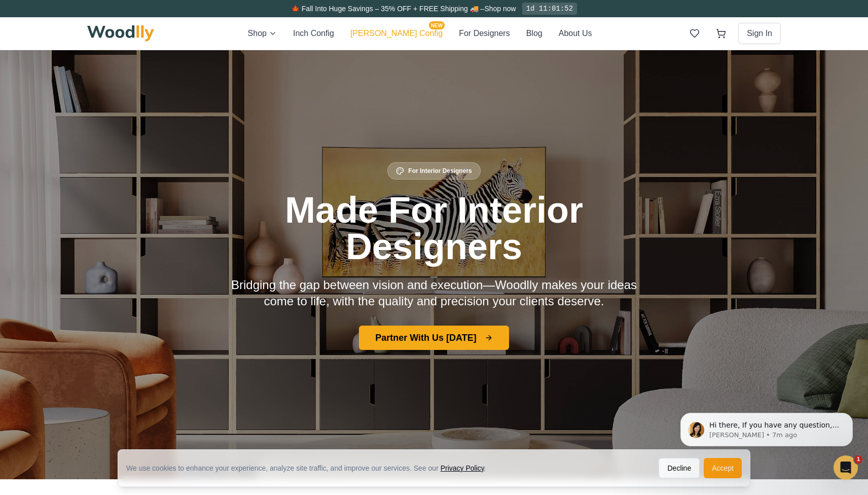  Describe the element at coordinates (31, 39) in the screenshot. I see `img: Profile image for Anna` at that location.